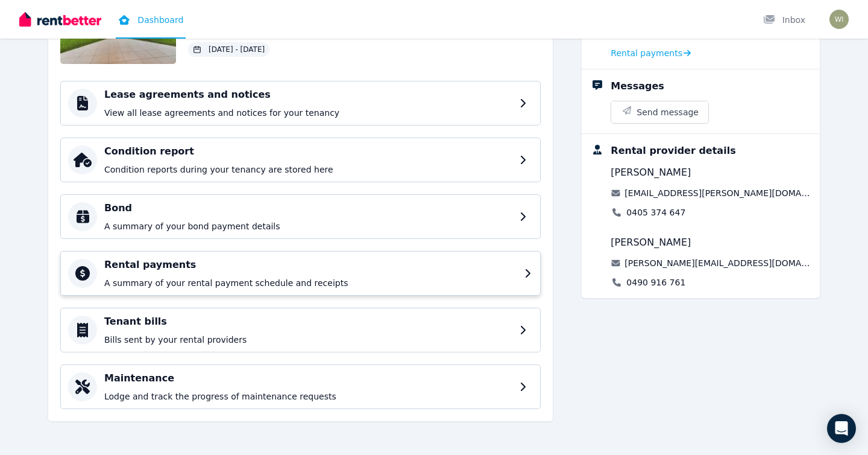  What do you see at coordinates (841, 428) in the screenshot?
I see `div: Open Intercom Messenger` at bounding box center [841, 428].